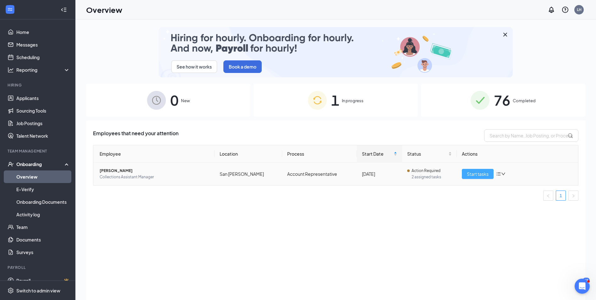 Image resolution: width=596 pixels, height=300 pixels. Describe the element at coordinates (43, 98) in the screenshot. I see `a: Applicants` at that location.